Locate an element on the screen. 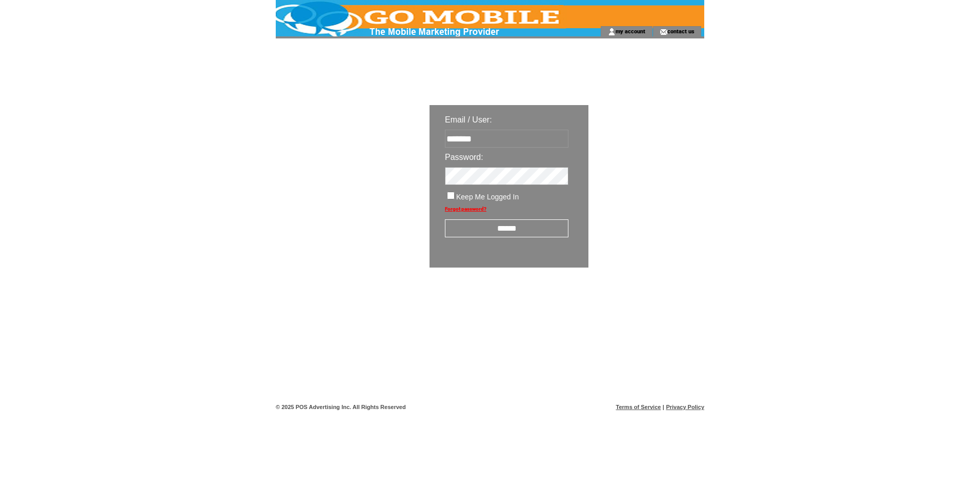 This screenshot has height=489, width=980. span: © 2025 POS Advertising Inc. All Rights Reserved is located at coordinates (341, 407).